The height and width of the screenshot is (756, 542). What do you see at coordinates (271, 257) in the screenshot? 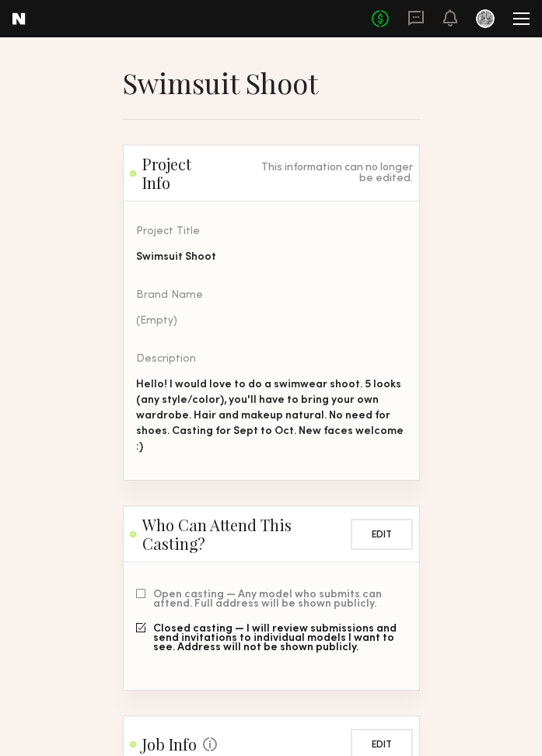
I see `div: Swimsuit Shoot` at bounding box center [271, 257].